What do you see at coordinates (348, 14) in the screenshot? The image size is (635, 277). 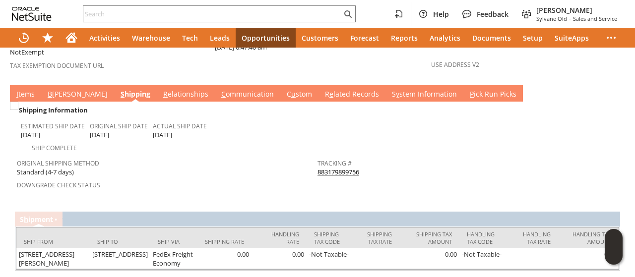 I see `svg: Search` at bounding box center [348, 14].